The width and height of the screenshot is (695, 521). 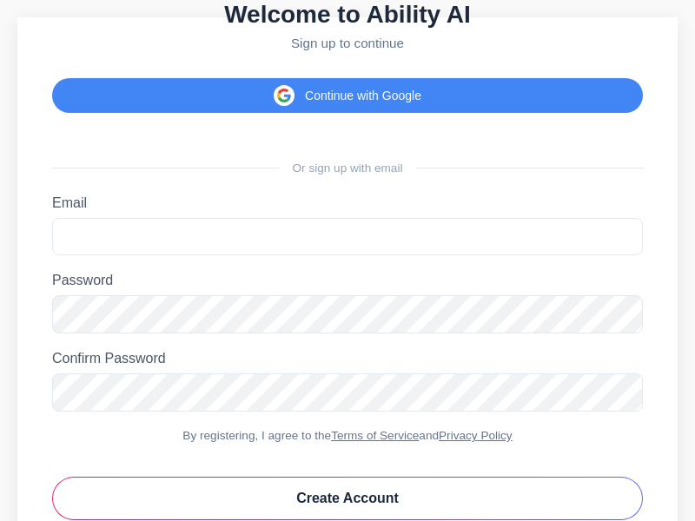 I want to click on button: Create Account, so click(x=348, y=499).